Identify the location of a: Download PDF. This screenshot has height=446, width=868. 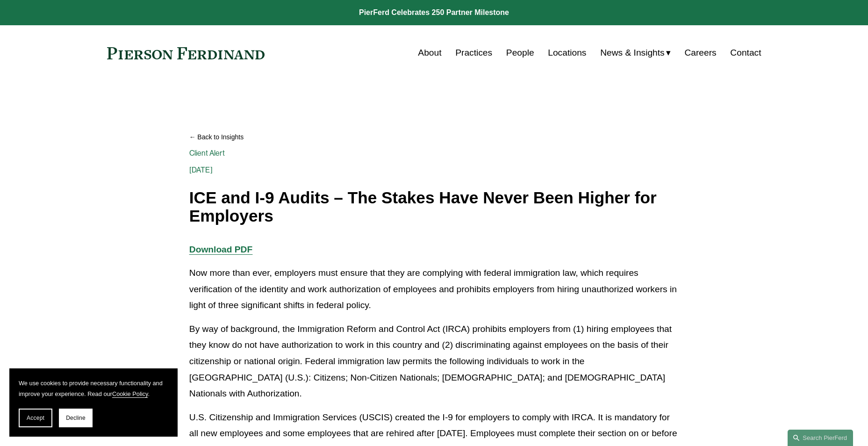
(221, 249).